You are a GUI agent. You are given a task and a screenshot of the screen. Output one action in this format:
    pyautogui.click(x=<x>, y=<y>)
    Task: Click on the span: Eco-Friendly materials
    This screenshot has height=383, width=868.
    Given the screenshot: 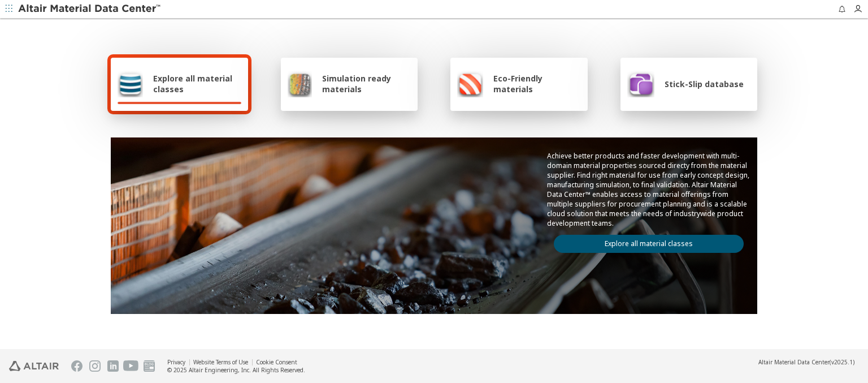 What is the action you would take?
    pyautogui.click(x=537, y=84)
    